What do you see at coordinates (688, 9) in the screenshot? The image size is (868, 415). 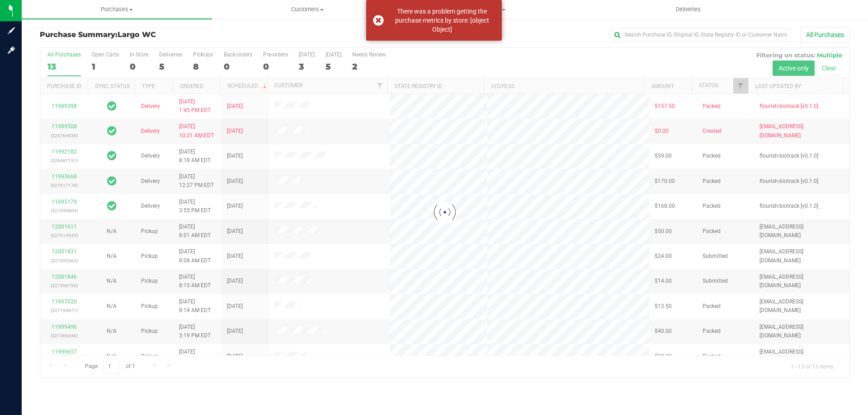 I see `span: Deliveries` at bounding box center [688, 9].